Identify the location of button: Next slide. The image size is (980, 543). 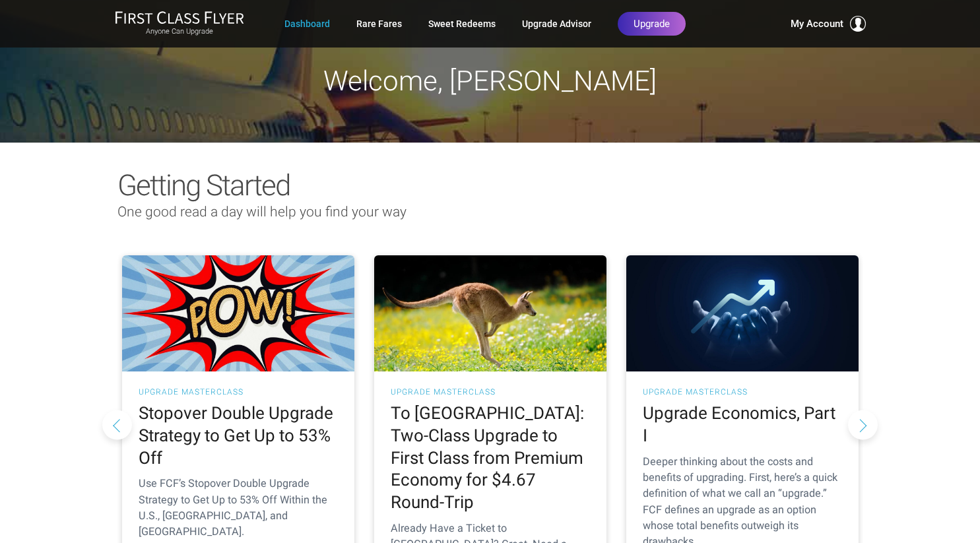
(862, 424).